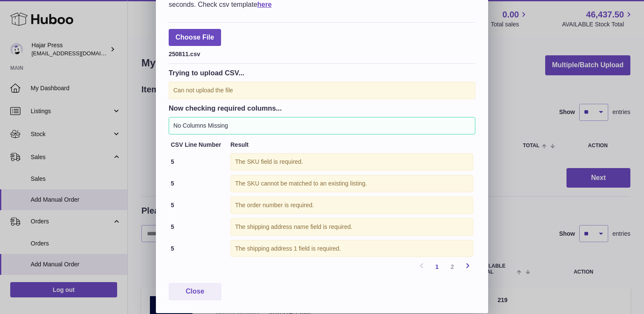 This screenshot has height=314, width=644. Describe the element at coordinates (352, 162) in the screenshot. I see `div: The SKU field is required.` at that location.